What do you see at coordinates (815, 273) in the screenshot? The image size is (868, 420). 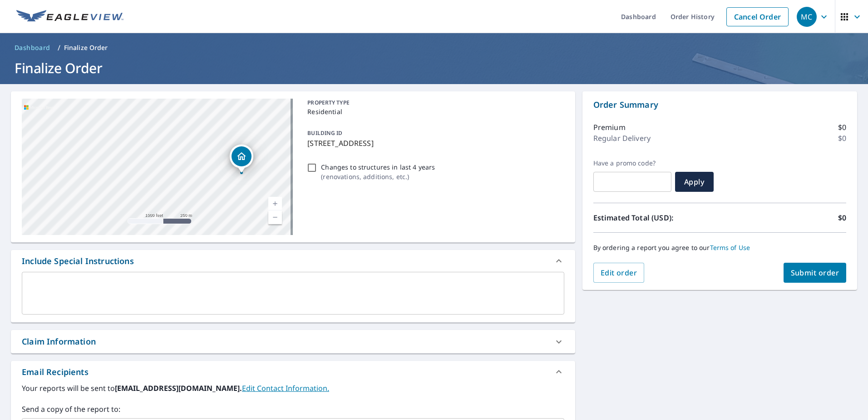 I see `button: Submit order` at bounding box center [815, 273].